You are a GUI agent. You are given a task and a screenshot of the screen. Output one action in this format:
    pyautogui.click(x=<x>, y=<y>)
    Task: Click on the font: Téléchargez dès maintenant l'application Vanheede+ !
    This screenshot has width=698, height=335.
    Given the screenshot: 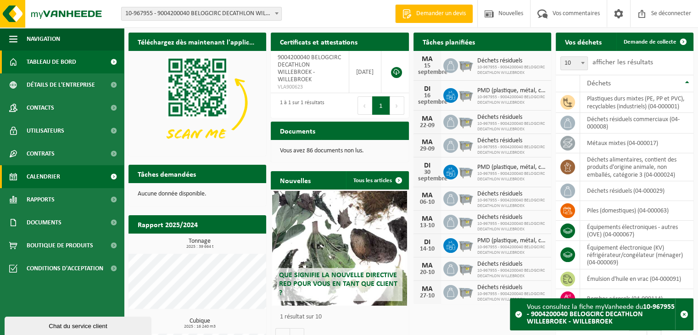 What is the action you would take?
    pyautogui.click(x=221, y=43)
    